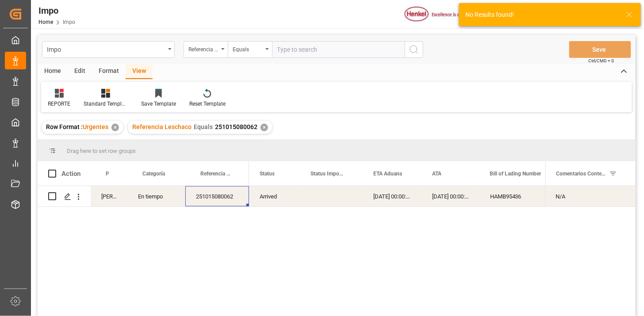 This screenshot has width=644, height=316. I want to click on div: 251015080062, so click(217, 196).